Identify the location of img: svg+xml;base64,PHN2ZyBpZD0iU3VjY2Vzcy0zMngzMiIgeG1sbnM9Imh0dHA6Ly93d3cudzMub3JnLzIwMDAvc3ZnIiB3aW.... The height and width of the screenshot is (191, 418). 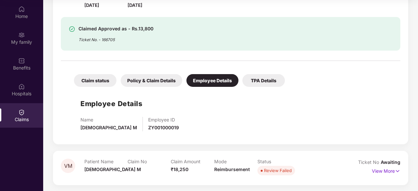
(72, 29).